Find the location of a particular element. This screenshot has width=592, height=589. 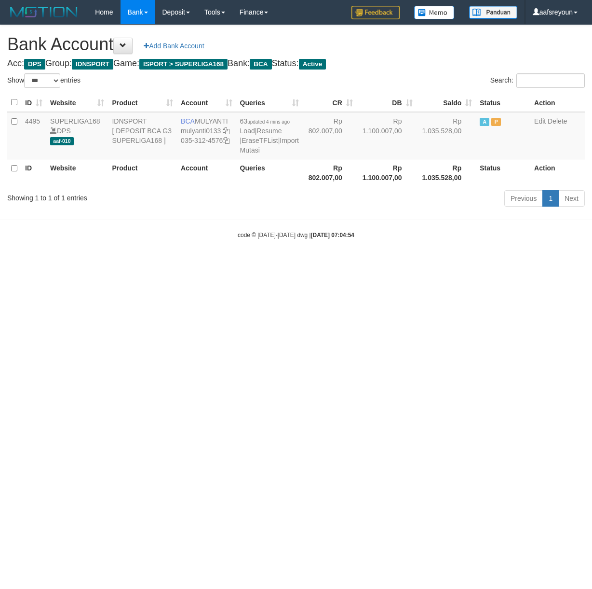

span: Paused is located at coordinates (496, 122).